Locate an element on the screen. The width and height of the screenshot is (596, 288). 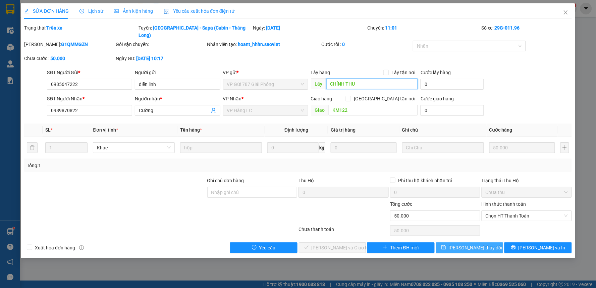
label: Cước lấy hàng is located at coordinates (436, 73).